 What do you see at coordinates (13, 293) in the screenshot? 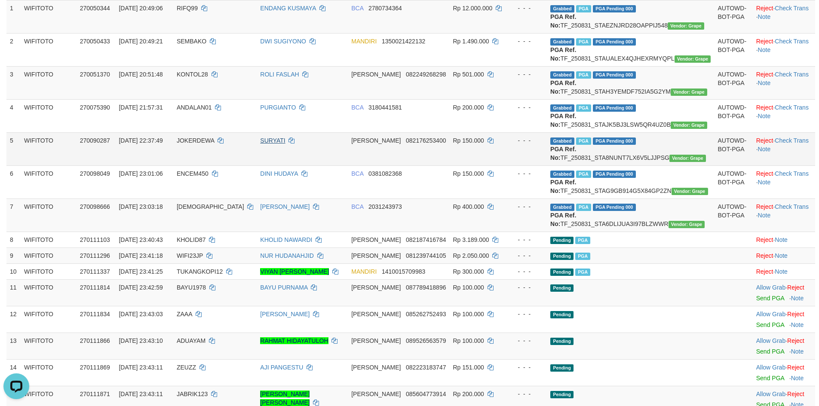
I see `td: 11` at bounding box center [13, 293].